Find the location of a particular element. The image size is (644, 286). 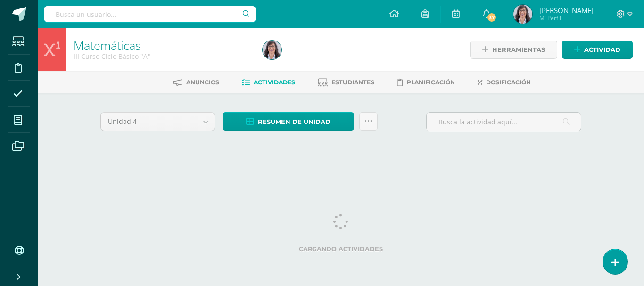

a: Anuncios is located at coordinates (196, 83).